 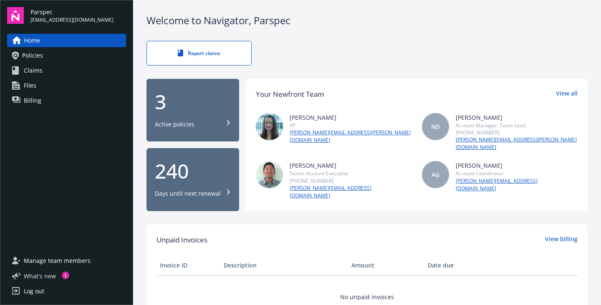 I want to click on div: Days until next renewal, so click(x=188, y=194).